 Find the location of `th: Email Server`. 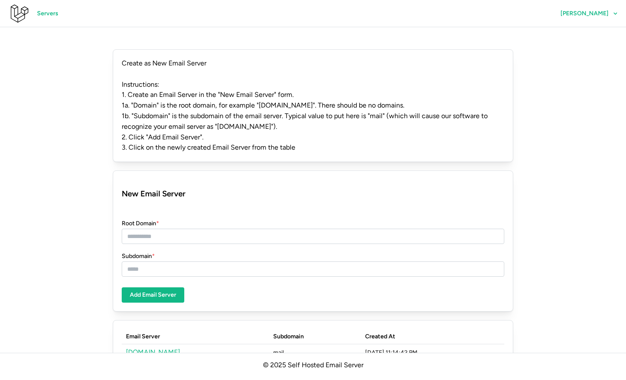

th: Email Server is located at coordinates (195, 337).